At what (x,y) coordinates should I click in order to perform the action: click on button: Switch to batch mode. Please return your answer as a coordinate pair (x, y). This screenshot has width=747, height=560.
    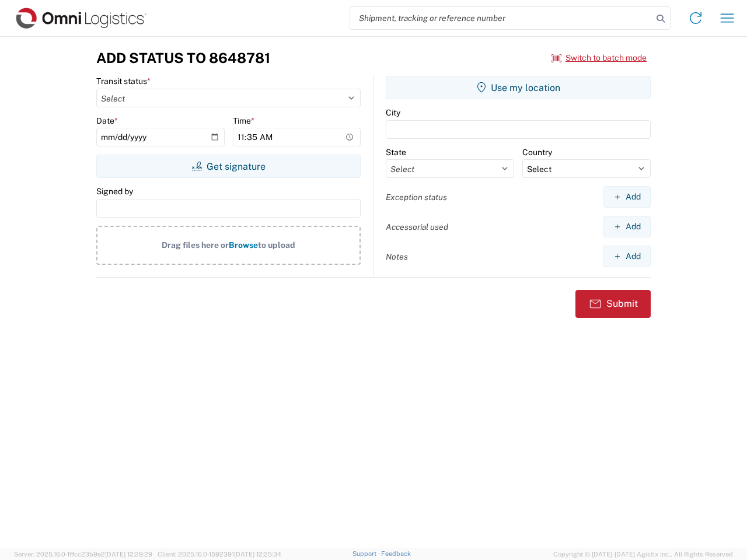
    Looking at the image, I should click on (599, 58).